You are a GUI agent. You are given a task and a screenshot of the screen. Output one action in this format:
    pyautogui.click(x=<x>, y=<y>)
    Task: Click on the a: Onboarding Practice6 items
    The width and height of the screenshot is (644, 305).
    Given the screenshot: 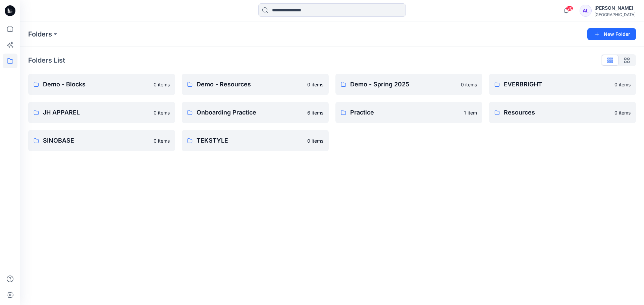 What is the action you would take?
    pyautogui.click(x=255, y=112)
    